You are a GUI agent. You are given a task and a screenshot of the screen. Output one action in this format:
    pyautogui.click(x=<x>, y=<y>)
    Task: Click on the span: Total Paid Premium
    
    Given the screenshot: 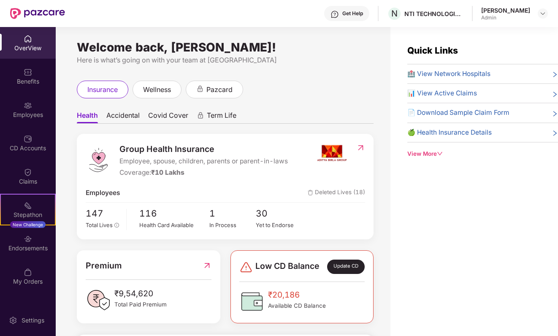 What is the action you would take?
    pyautogui.click(x=141, y=305)
    